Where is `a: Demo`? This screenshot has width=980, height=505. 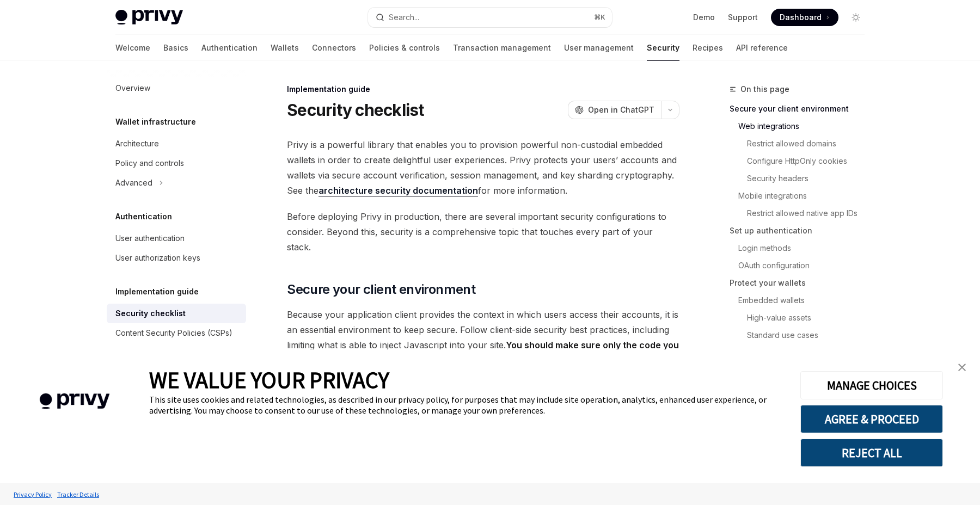
a: Demo is located at coordinates (704, 17).